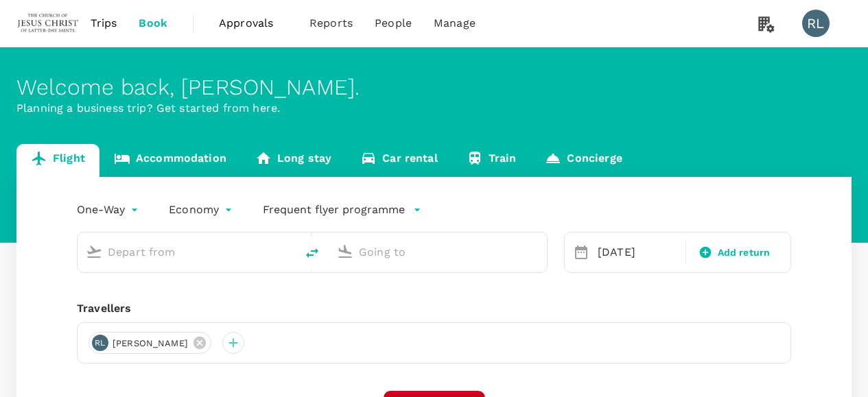  Describe the element at coordinates (104, 23) in the screenshot. I see `span: Trips` at that location.